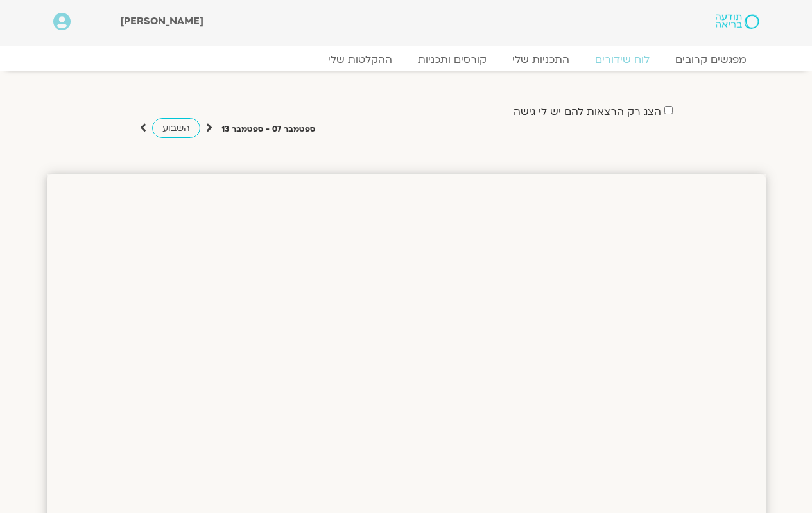  What do you see at coordinates (176, 127) in the screenshot?
I see `a: השבוע` at bounding box center [176, 127].